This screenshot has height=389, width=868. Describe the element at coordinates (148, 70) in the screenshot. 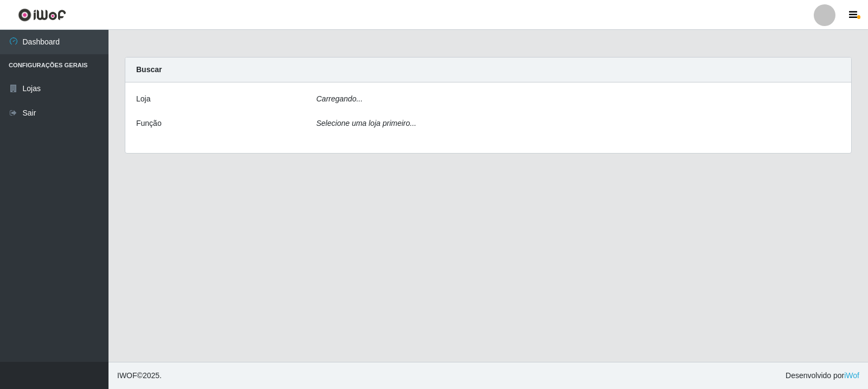

I see `strong: Buscar` at that location.